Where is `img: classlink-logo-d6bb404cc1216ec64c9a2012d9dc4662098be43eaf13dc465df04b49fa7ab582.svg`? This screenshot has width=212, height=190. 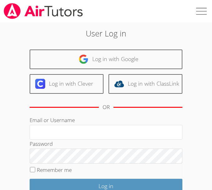
img: classlink-logo-d6bb404cc1216ec64c9a2012d9dc4662098be43eaf13dc465df04b49fa7ab582.svg is located at coordinates (119, 84).